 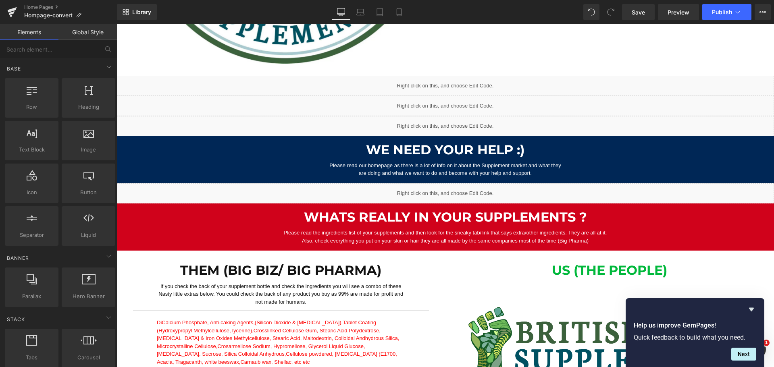 What do you see at coordinates (88, 358) in the screenshot?
I see `span: Carousel` at bounding box center [88, 358].